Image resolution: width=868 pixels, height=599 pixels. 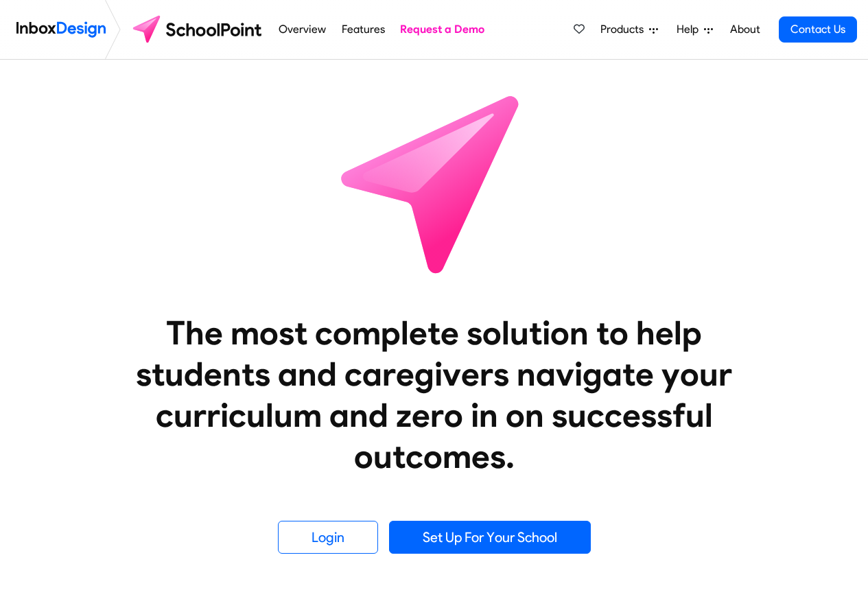 What do you see at coordinates (434, 183) in the screenshot?
I see `img: icon_schoolpoint.svg` at bounding box center [434, 183].